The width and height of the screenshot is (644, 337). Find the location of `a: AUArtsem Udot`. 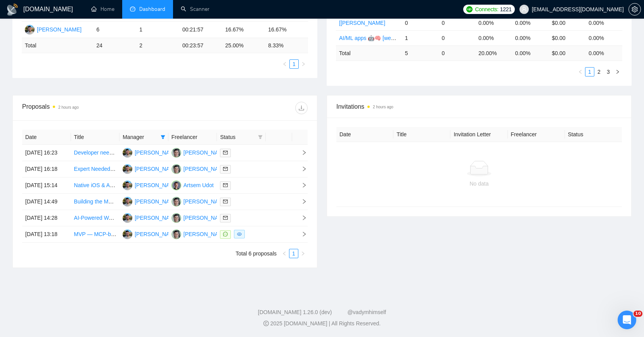

a: AUArtsem Udot is located at coordinates (192, 184).